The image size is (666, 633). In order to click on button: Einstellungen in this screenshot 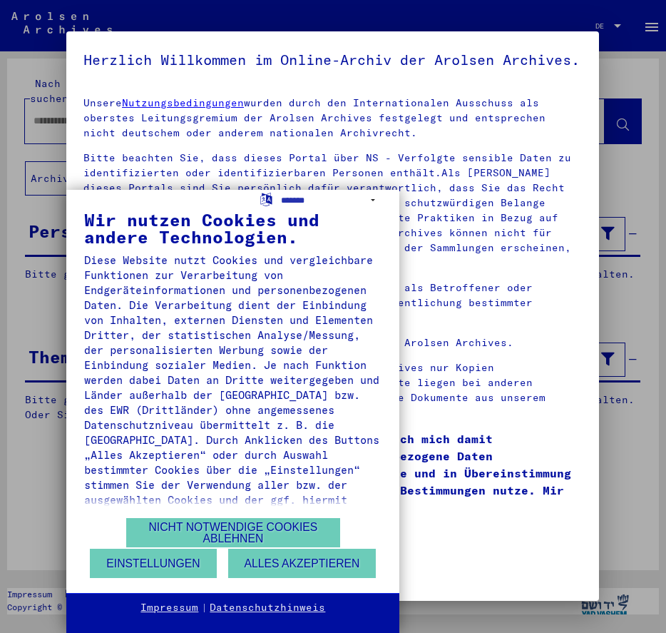, I will do `click(153, 563)`.